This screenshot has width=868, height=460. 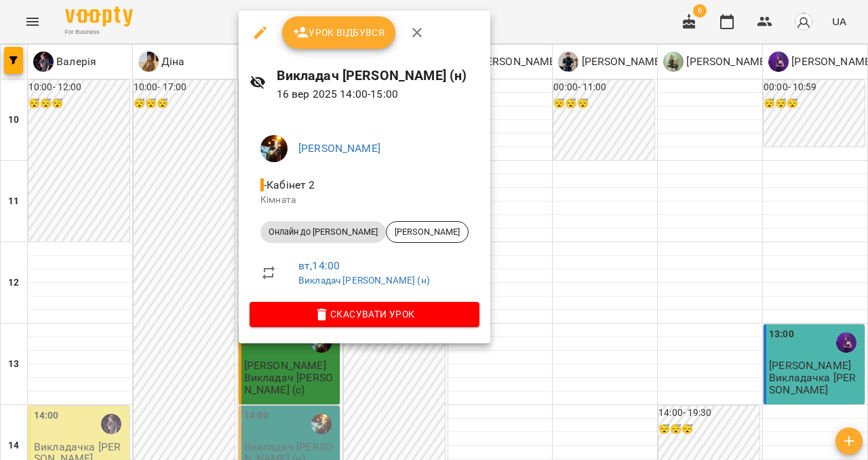 I want to click on p: Кімната, so click(x=365, y=200).